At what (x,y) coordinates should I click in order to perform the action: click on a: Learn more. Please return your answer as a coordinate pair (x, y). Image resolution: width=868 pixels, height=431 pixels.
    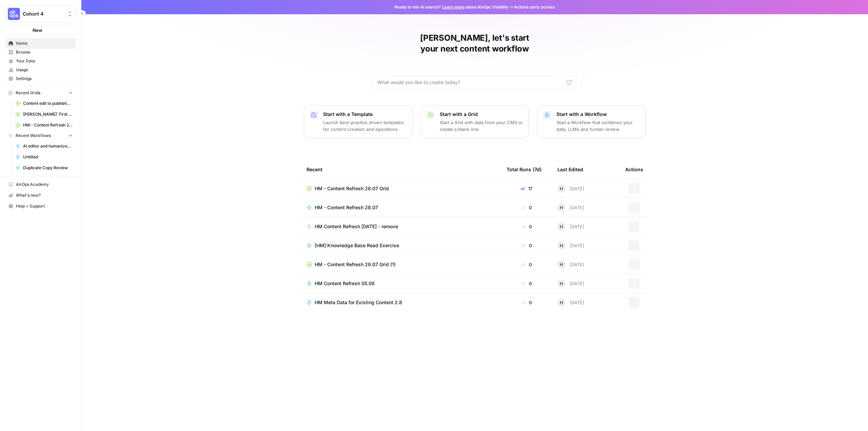
    Looking at the image, I should click on (453, 7).